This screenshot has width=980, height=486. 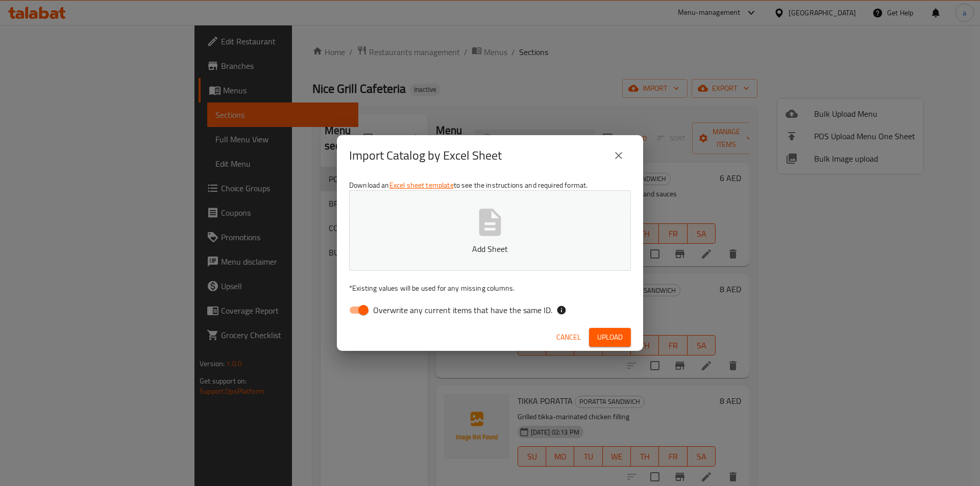 I want to click on h2: Import Catalog by Excel Sheet, so click(x=425, y=156).